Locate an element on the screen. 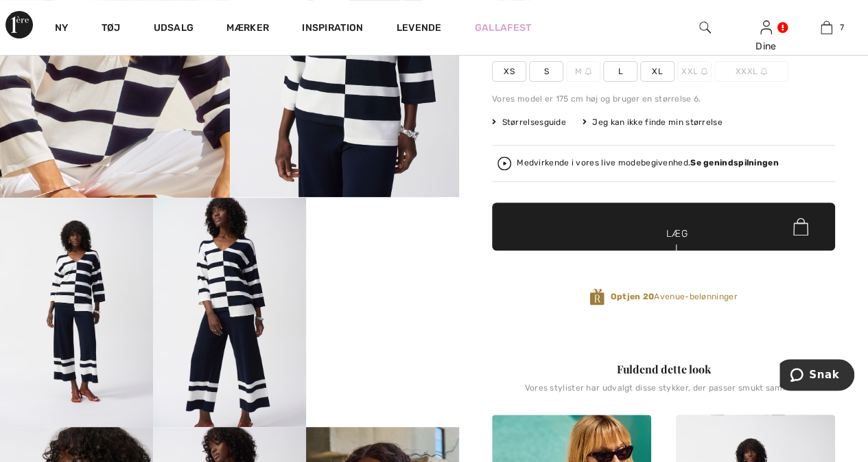 This screenshot has height=462, width=868. img: Se genudsendelsen is located at coordinates (505, 163).